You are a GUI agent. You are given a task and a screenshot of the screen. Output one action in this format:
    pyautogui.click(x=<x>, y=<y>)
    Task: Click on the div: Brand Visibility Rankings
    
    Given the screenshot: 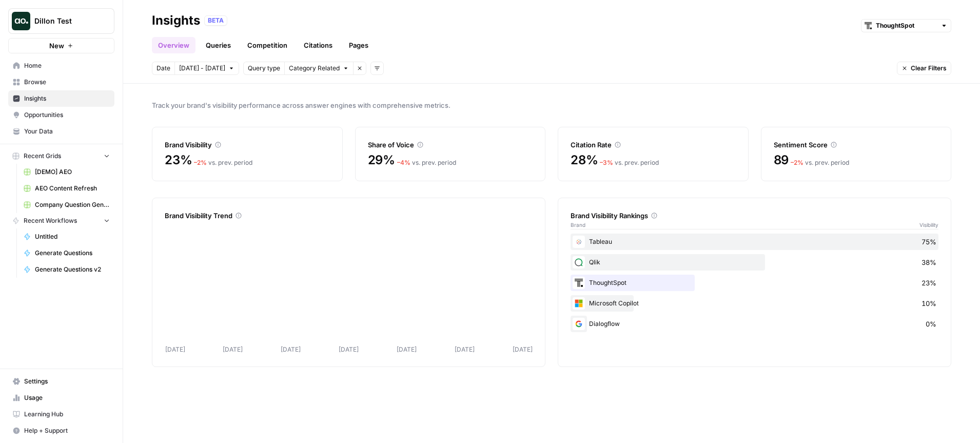 What is the action you would take?
    pyautogui.click(x=754, y=216)
    